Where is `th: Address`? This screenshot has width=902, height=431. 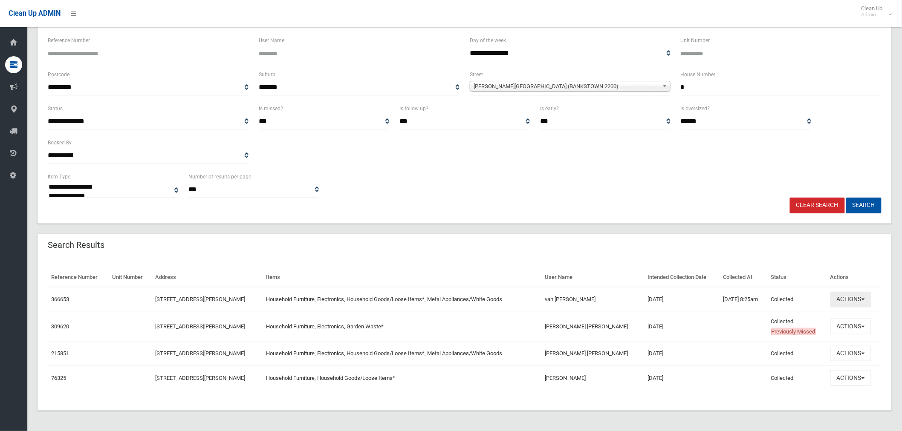
th: Address is located at coordinates (207, 277).